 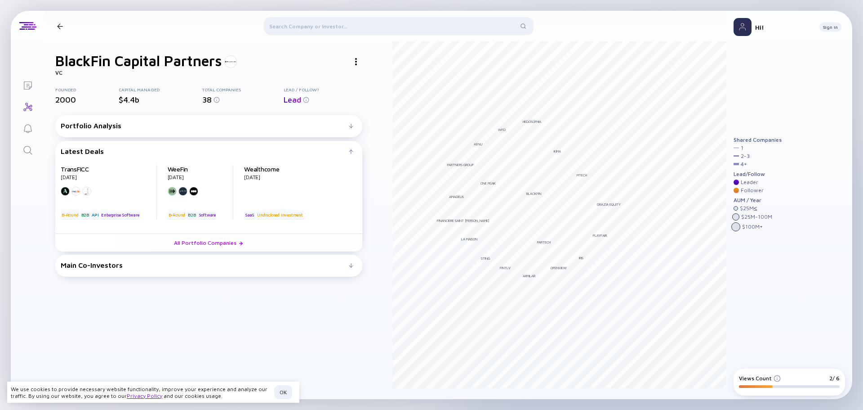 What do you see at coordinates (745, 156) in the screenshot?
I see `div: 2 - 3` at bounding box center [745, 156].